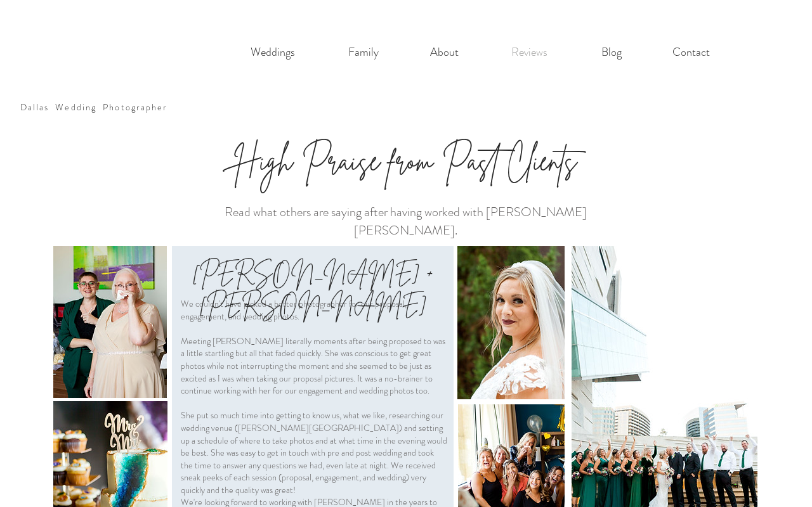 The width and height of the screenshot is (812, 507). What do you see at coordinates (691, 52) in the screenshot?
I see `p: Contact` at bounding box center [691, 52].